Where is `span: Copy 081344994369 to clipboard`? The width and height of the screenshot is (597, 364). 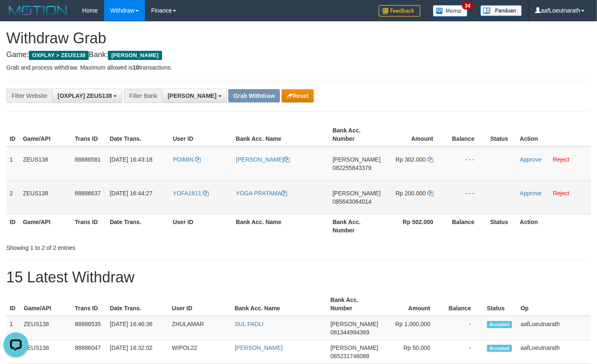 span: Copy 081344994369 to clipboard is located at coordinates (349, 332).